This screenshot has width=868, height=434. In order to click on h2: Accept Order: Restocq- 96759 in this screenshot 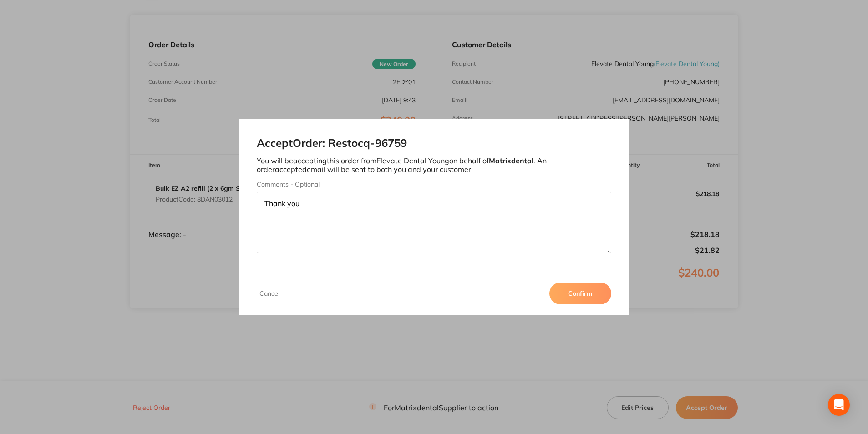, I will do `click(434, 143)`.